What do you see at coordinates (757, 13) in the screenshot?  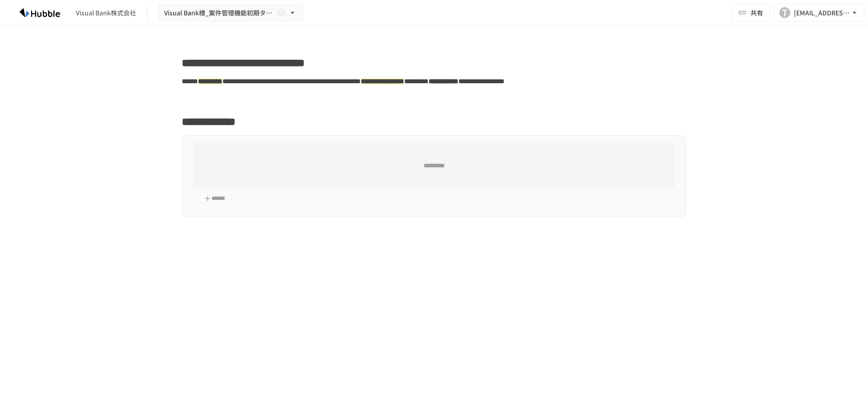 I see `span: 共有` at bounding box center [757, 13].